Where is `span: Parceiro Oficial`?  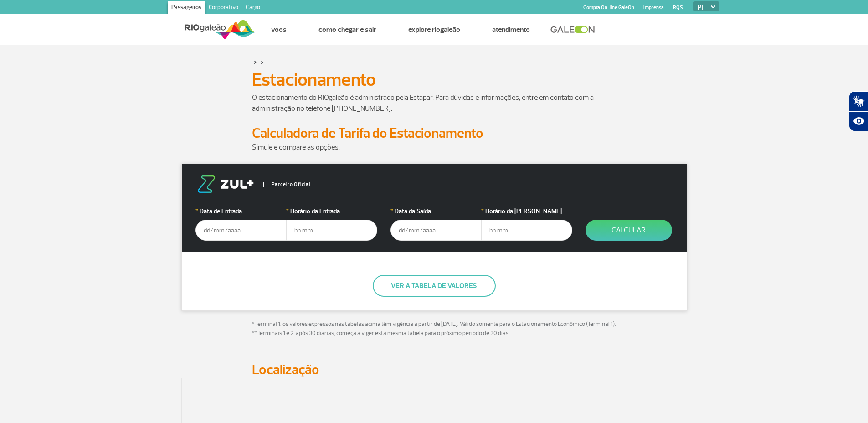 span: Parceiro Oficial is located at coordinates (287, 184).